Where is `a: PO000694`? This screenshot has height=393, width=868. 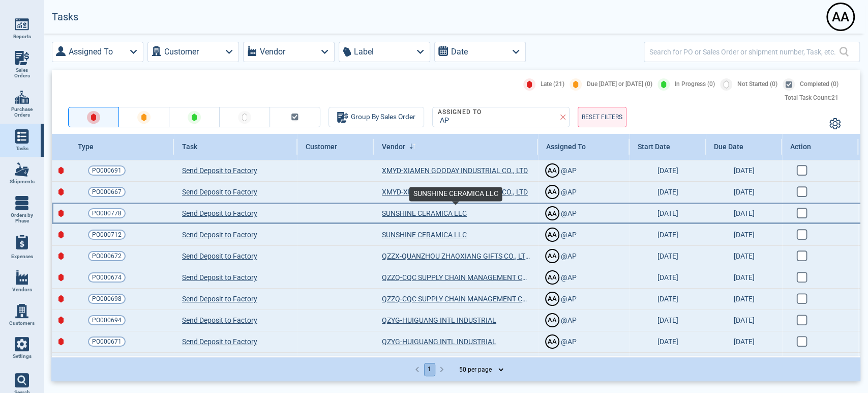 a: PO000694 is located at coordinates (107, 320).